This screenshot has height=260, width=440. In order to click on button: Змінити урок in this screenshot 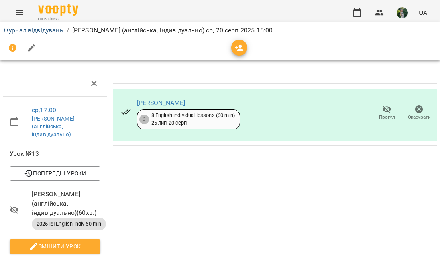, I will do `click(55, 246)`.